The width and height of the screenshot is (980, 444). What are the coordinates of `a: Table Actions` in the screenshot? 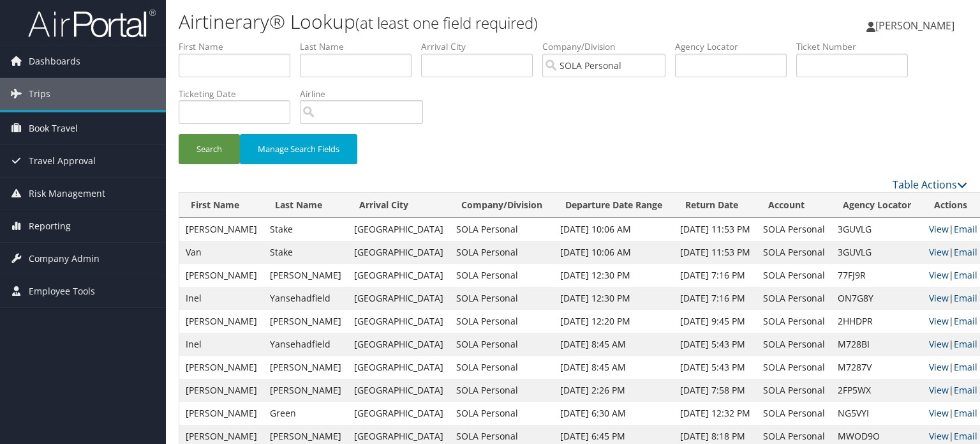 It's located at (930, 185).